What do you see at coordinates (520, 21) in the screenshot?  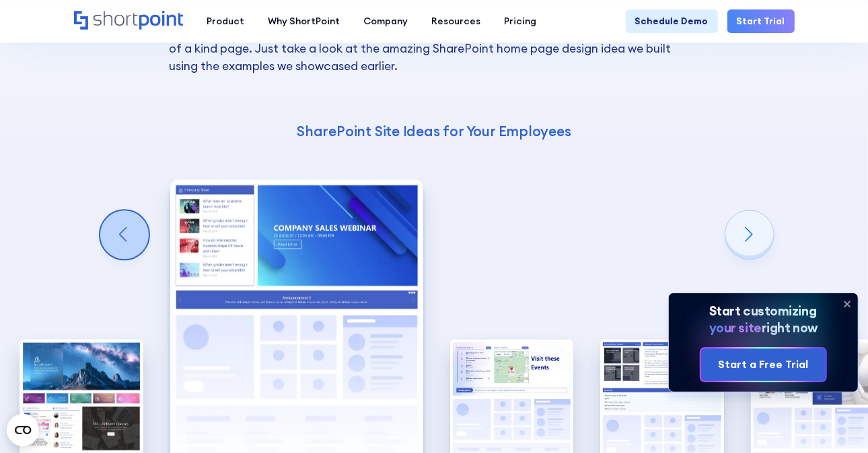 I see `div: Pricing` at bounding box center [520, 21].